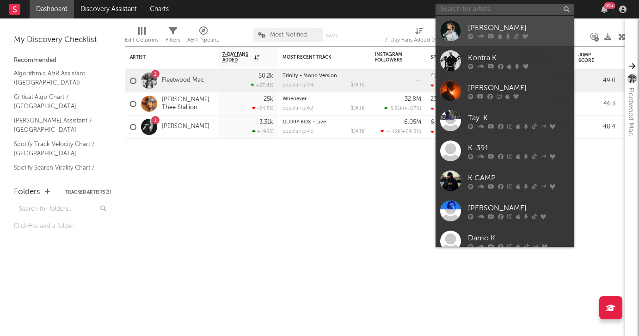 The width and height of the screenshot is (639, 336). What do you see at coordinates (519, 58) in the screenshot?
I see `div: Kontra K` at bounding box center [519, 58].